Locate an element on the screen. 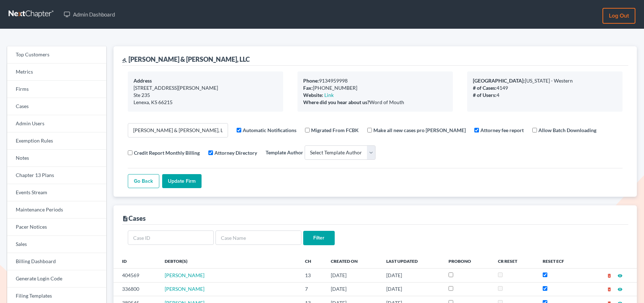 The width and height of the screenshot is (644, 303). th: Last Updated is located at coordinates (412, 261).